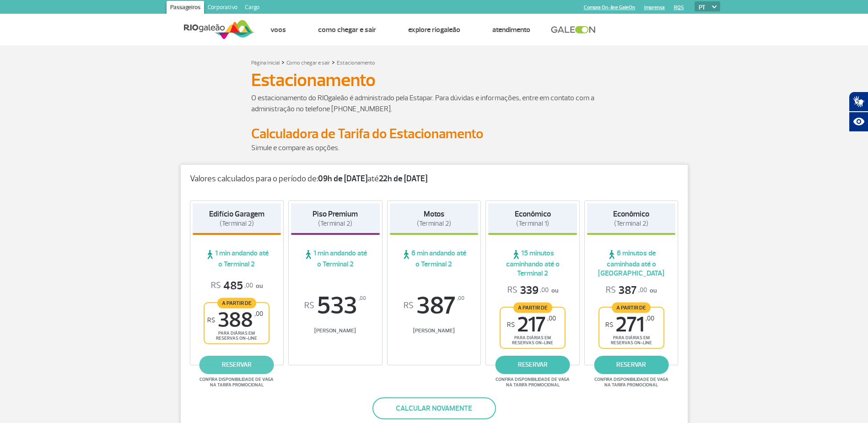 The width and height of the screenshot is (868, 423). I want to click on strong: Piso Premium, so click(335, 214).